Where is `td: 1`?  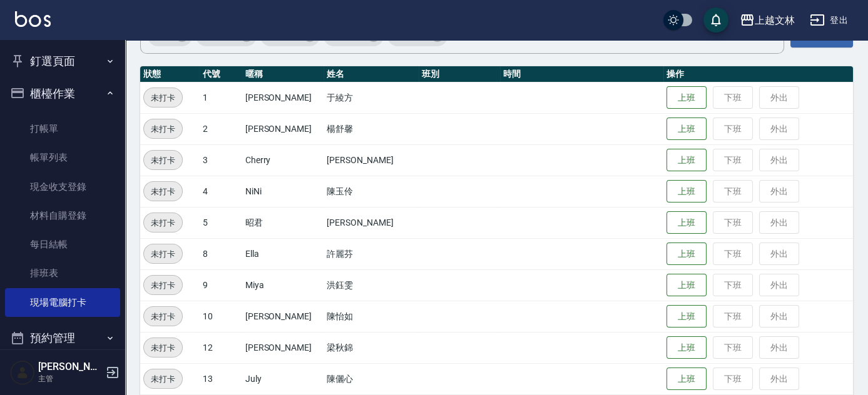 td: 1 is located at coordinates (221, 97).